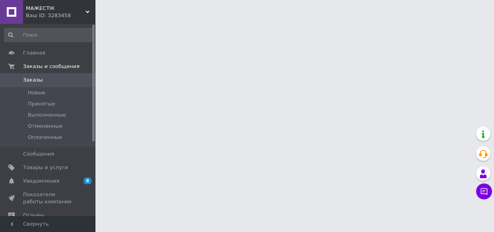 The image size is (494, 232). What do you see at coordinates (39, 154) in the screenshot?
I see `span: Сообщения` at bounding box center [39, 154].